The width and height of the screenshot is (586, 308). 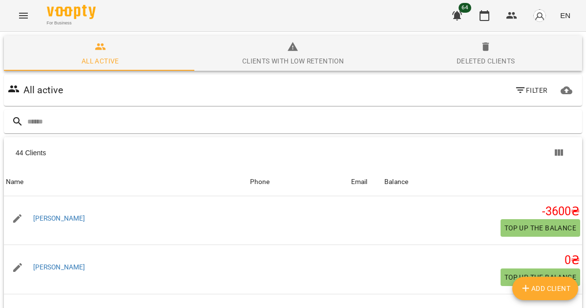 I want to click on button: Add Client, so click(x=545, y=289).